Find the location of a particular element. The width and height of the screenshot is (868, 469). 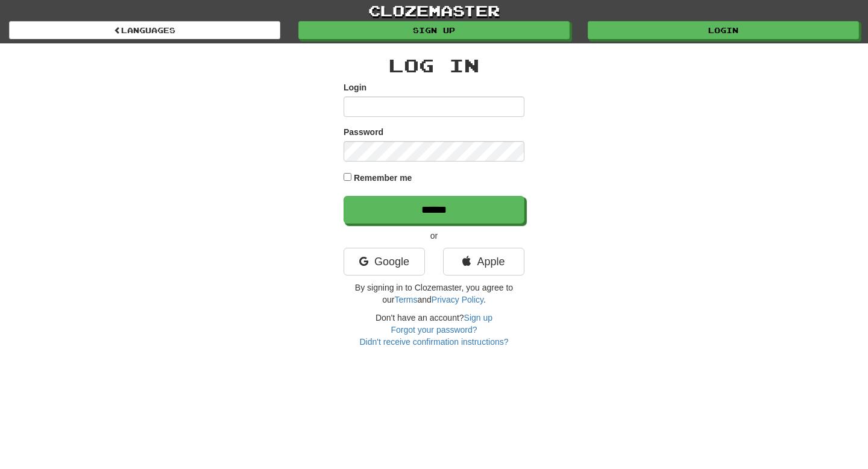

div: Don't have an account? is located at coordinates (434, 330).